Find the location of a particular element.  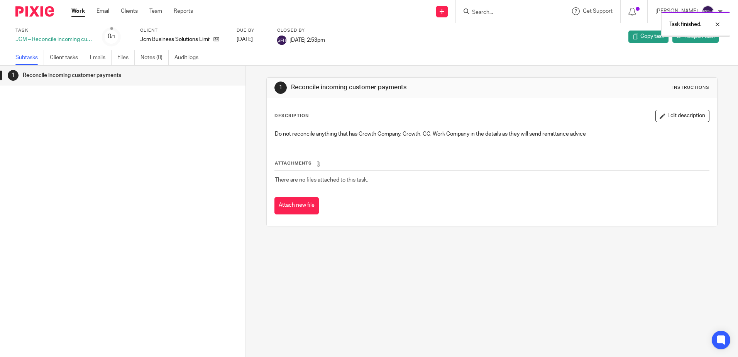

p: Description is located at coordinates (292, 116).